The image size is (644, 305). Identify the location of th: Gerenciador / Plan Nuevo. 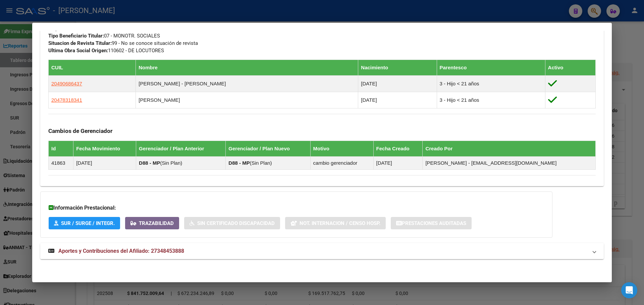
(267, 149).